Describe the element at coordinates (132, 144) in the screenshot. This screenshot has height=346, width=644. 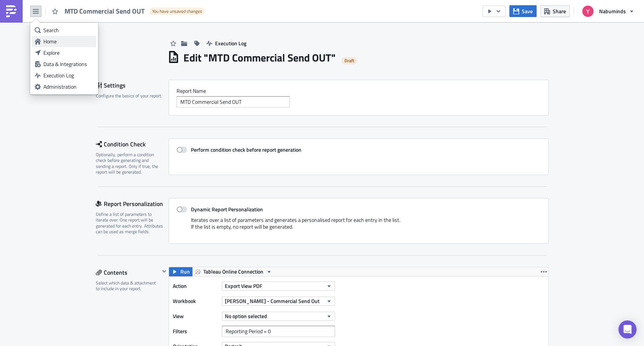
I see `div: Condition Check` at that location.